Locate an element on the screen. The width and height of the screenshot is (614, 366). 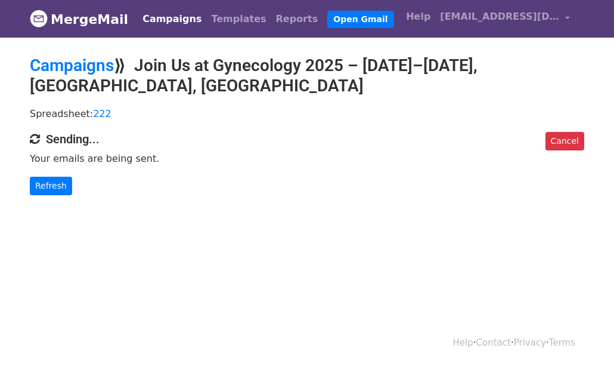
a: MergeMail is located at coordinates (79, 19).